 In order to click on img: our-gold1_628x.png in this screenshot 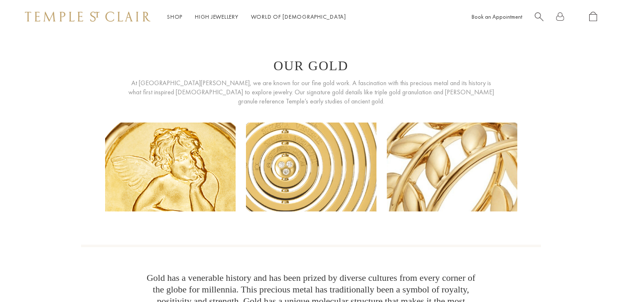, I will do `click(170, 167)`.